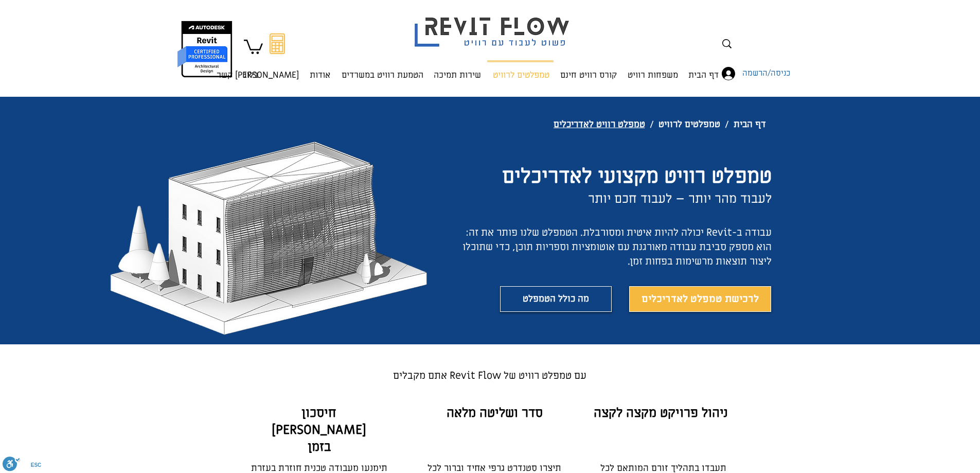 The width and height of the screenshot is (980, 473). What do you see at coordinates (521, 75) in the screenshot?
I see `p: טמפלטים לרוויט` at bounding box center [521, 75].